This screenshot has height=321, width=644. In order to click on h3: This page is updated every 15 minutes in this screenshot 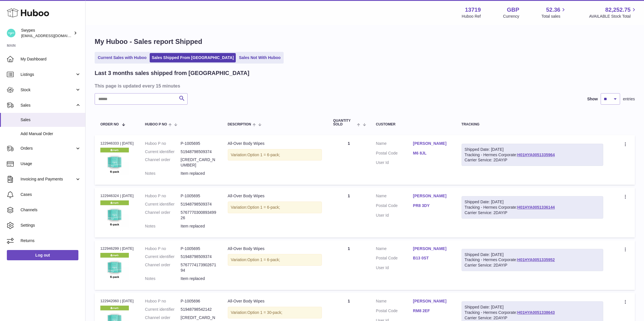, I will do `click(364, 86)`.